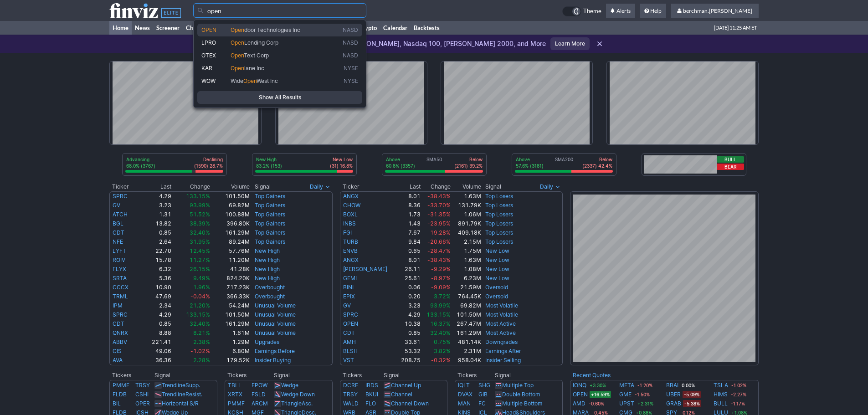 The image size is (868, 415). Describe the element at coordinates (439, 214) in the screenshot. I see `span: -31.35%` at that location.